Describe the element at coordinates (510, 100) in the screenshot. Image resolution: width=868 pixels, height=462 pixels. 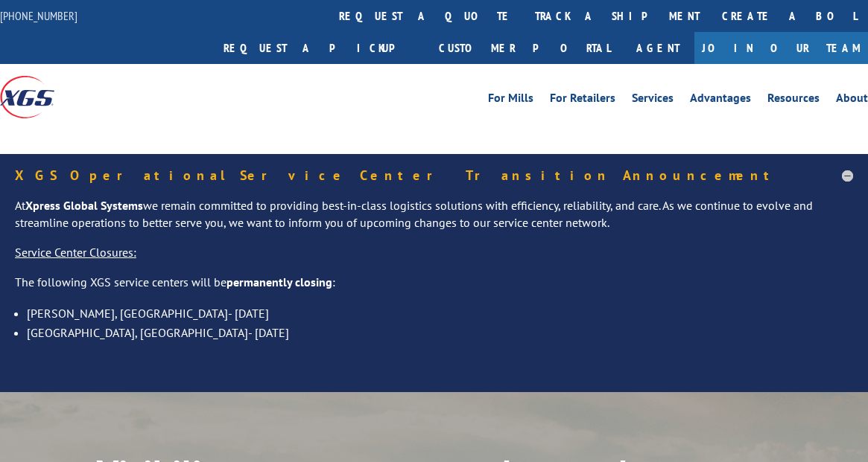
I see `a: For Mills` at that location.